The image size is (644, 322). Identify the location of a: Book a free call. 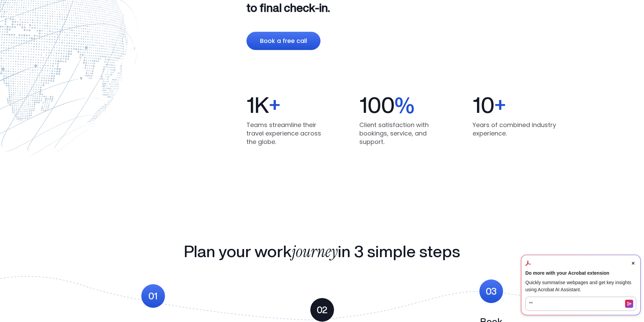
(283, 41).